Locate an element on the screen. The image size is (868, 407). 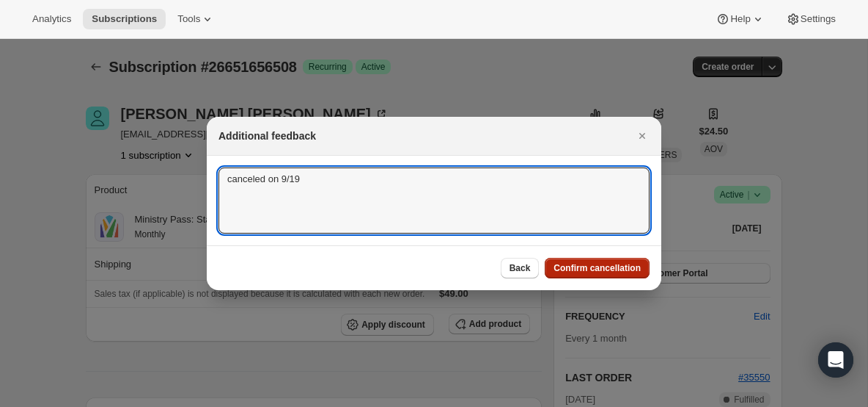
button: Close is located at coordinates (642, 136).